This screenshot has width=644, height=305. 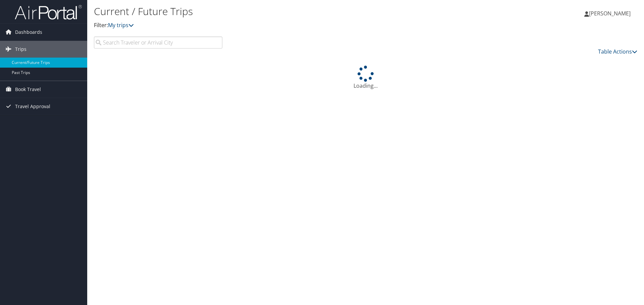 I want to click on span: Book Travel, so click(x=28, y=89).